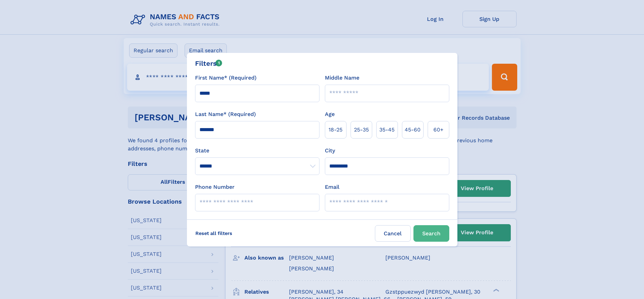  I want to click on label: State, so click(257, 151).